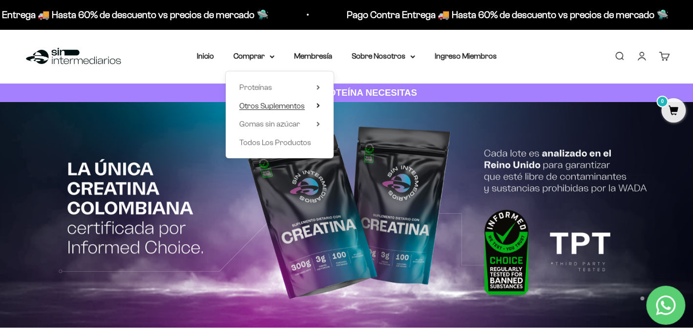 Image resolution: width=693 pixels, height=334 pixels. I want to click on summary: Otros Suplementos, so click(279, 106).